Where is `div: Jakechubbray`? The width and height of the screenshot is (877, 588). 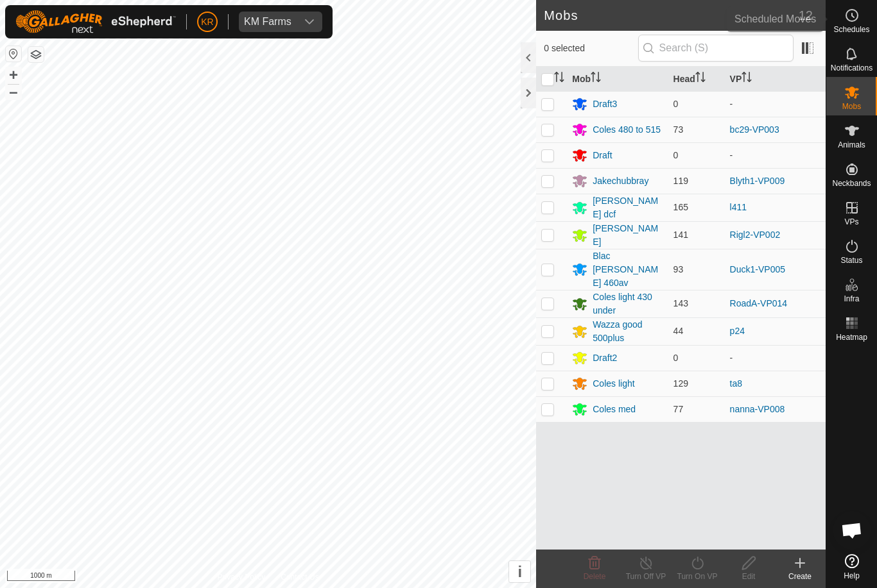
div: Jakechubbray is located at coordinates (620, 181).